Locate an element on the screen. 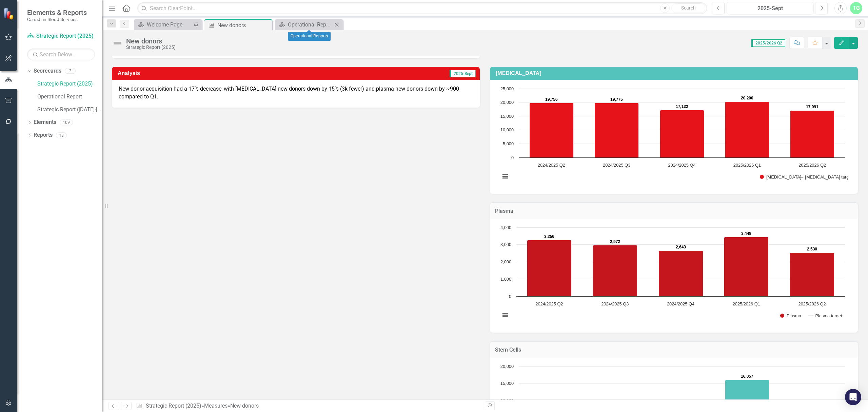  text: 20,200 is located at coordinates (747, 98).